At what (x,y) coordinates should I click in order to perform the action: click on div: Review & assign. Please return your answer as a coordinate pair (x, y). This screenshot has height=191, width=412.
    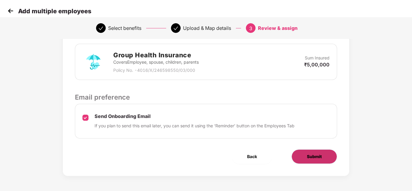
    Looking at the image, I should click on (278, 28).